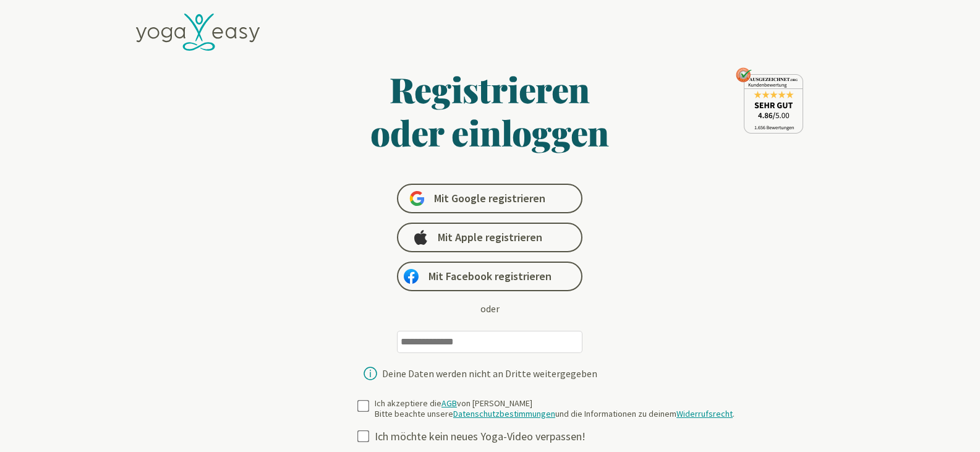 This screenshot has height=452, width=980. I want to click on a: Mit Facebook registrieren, so click(490, 276).